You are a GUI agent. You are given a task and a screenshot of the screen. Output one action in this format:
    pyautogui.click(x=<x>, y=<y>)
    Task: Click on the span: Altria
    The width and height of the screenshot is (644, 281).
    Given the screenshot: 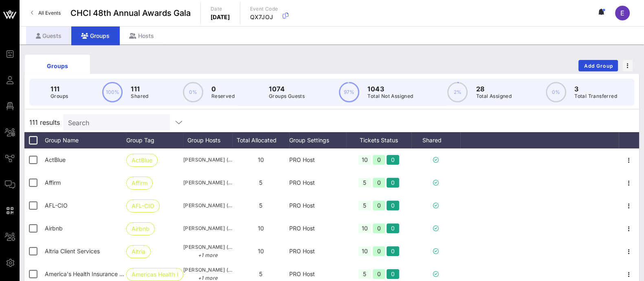 What is the action you would take?
    pyautogui.click(x=139, y=251)
    